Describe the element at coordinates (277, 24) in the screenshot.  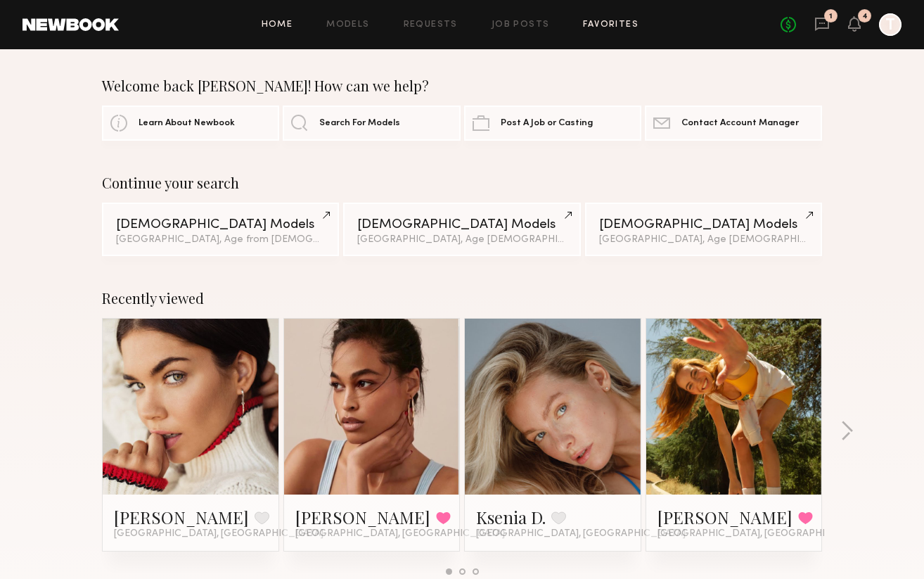
I see `a: Home` at that location.